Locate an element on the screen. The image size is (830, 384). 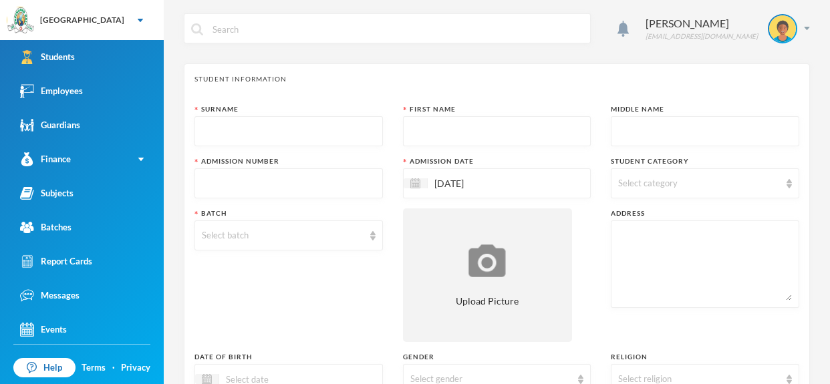
div: Employees is located at coordinates (51, 91).